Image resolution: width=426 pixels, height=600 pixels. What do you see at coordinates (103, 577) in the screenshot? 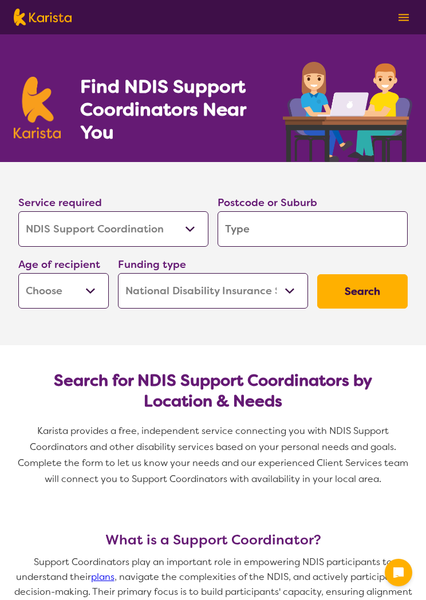
I see `a: plans` at bounding box center [103, 577].